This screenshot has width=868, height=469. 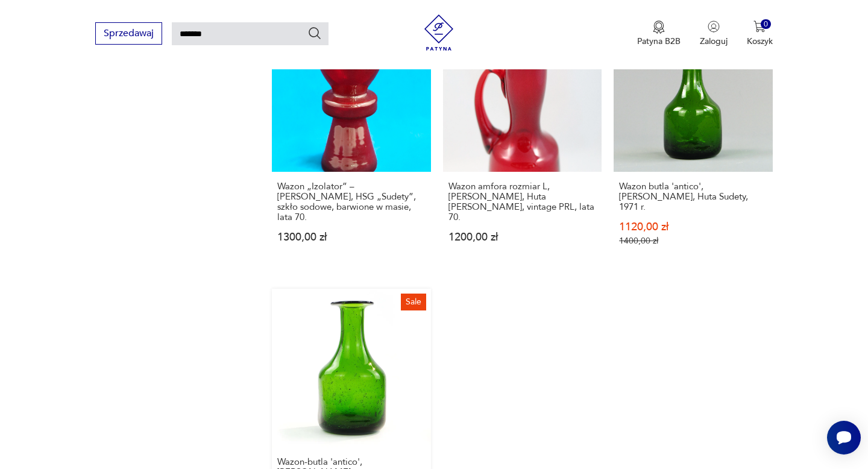 I want to click on p: 1300,00 zł, so click(x=351, y=237).